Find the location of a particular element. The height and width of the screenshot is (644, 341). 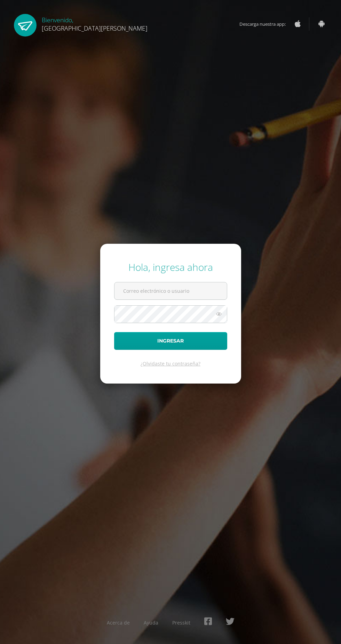

input: Correo electrónico o usuario is located at coordinates (171, 291).